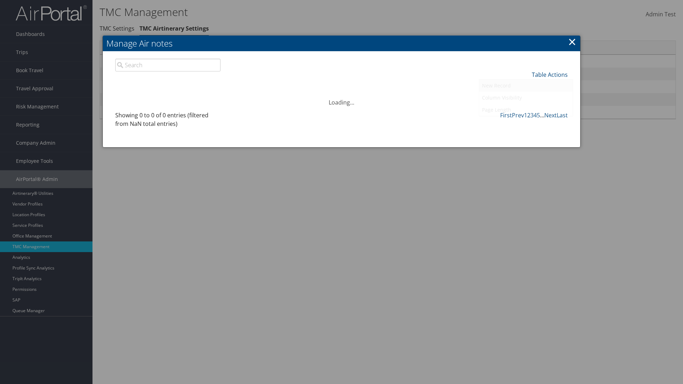  I want to click on div: Loading..., so click(342, 98).